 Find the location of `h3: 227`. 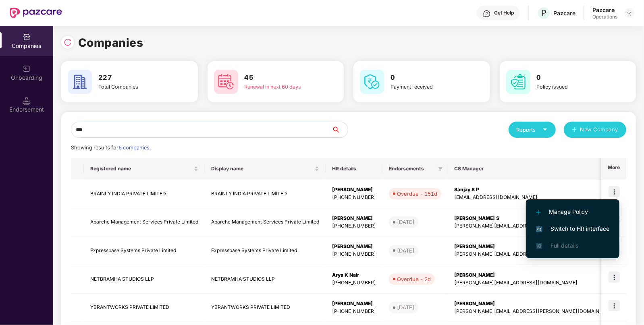

h3: 227 is located at coordinates (133, 78).